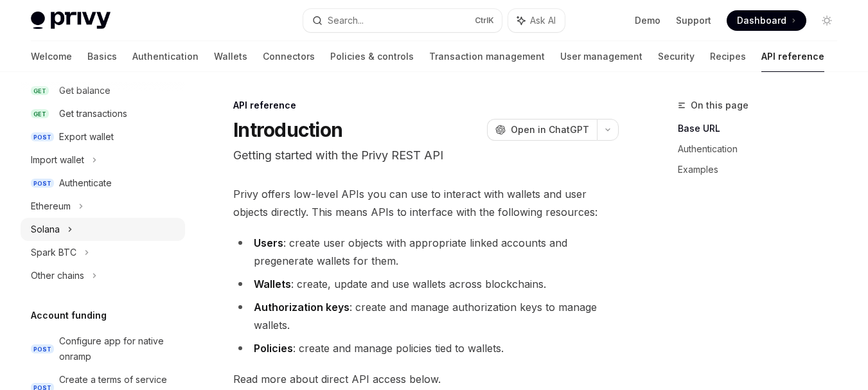 The image size is (868, 390). Describe the element at coordinates (484, 21) in the screenshot. I see `span: Ctrl K` at that location.